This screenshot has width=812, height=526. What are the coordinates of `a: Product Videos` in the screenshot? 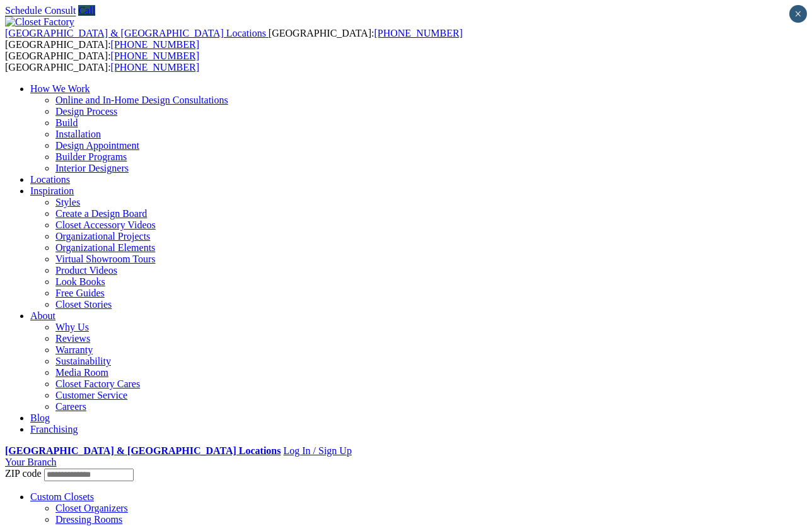 It's located at (87, 270).